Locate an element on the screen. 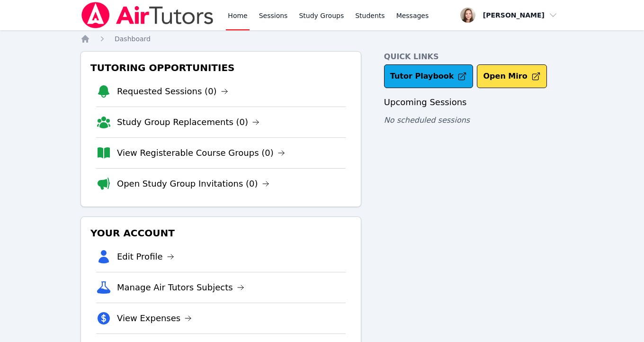  a: Study Group Replacements (0) is located at coordinates (188, 122).